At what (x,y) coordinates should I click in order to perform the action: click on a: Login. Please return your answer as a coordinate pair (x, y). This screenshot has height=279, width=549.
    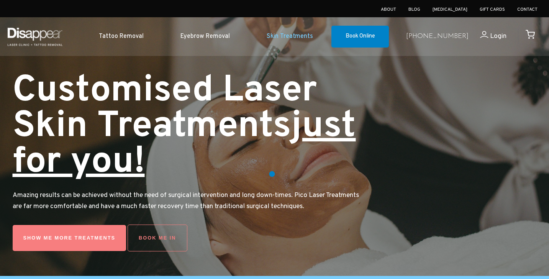
    Looking at the image, I should click on (487, 36).